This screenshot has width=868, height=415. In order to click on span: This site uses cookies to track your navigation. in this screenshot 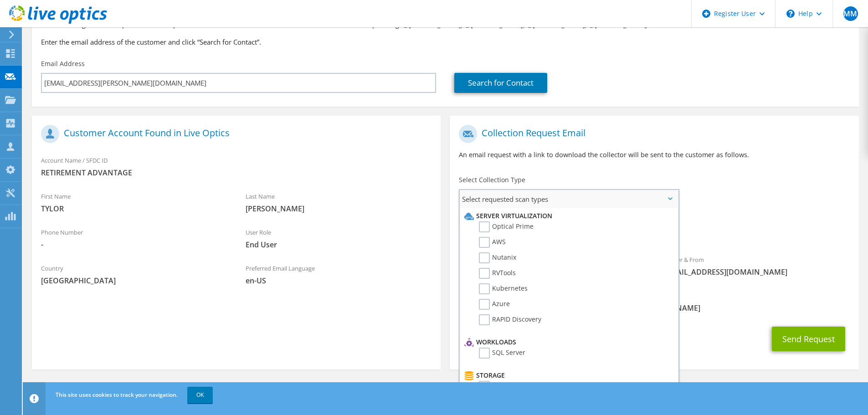, I will do `click(117, 395)`.